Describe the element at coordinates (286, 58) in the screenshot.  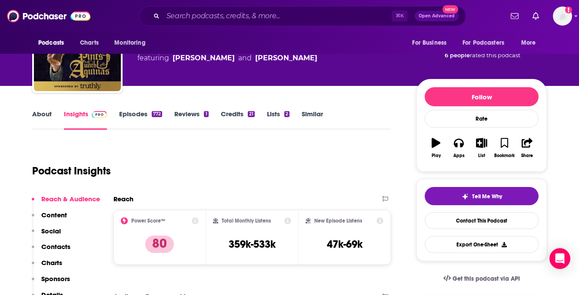
I see `a: Cameron Fradd` at that location.